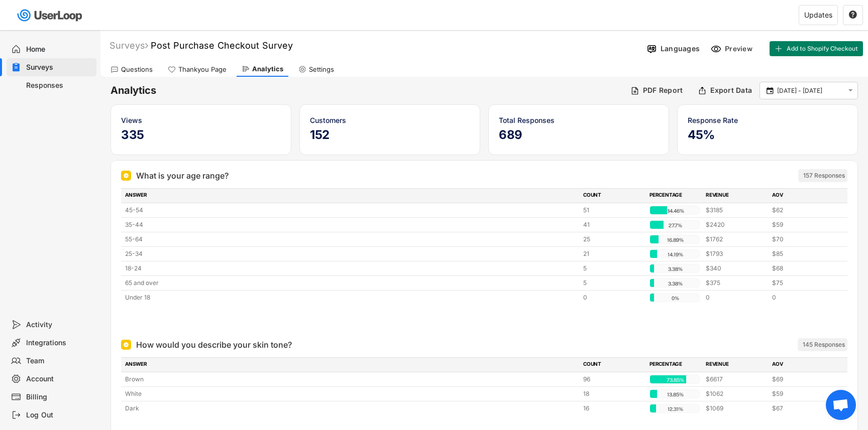 The width and height of the screenshot is (868, 430). Describe the element at coordinates (182, 175) in the screenshot. I see `div: What is your age range?` at that location.